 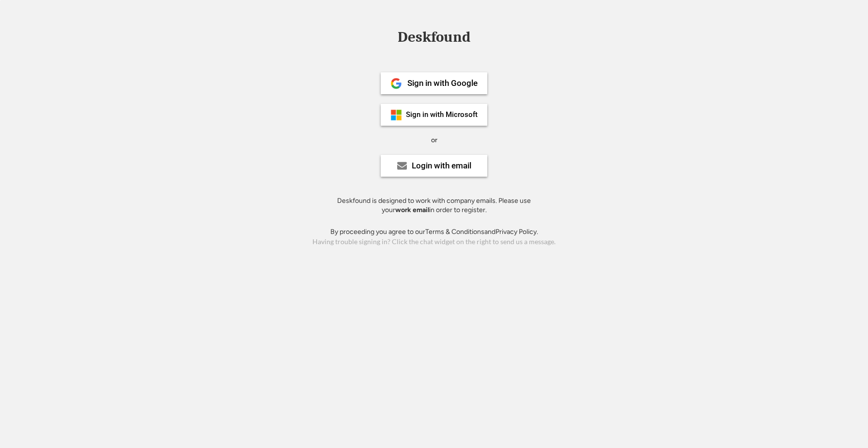 What do you see at coordinates (434, 37) in the screenshot?
I see `div: Deskfound` at bounding box center [434, 37].